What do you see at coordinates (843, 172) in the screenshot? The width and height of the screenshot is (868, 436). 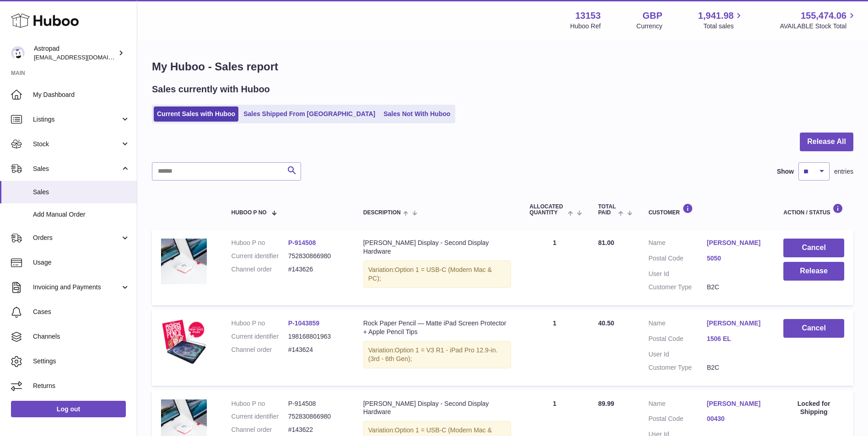 I see `span: entries` at bounding box center [843, 172].